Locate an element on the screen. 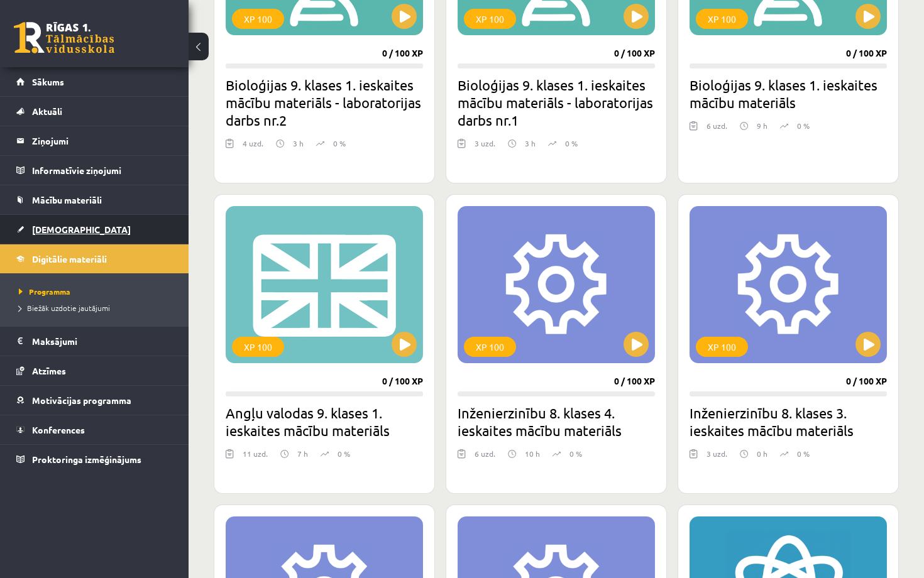  p: 9 h is located at coordinates (762, 125).